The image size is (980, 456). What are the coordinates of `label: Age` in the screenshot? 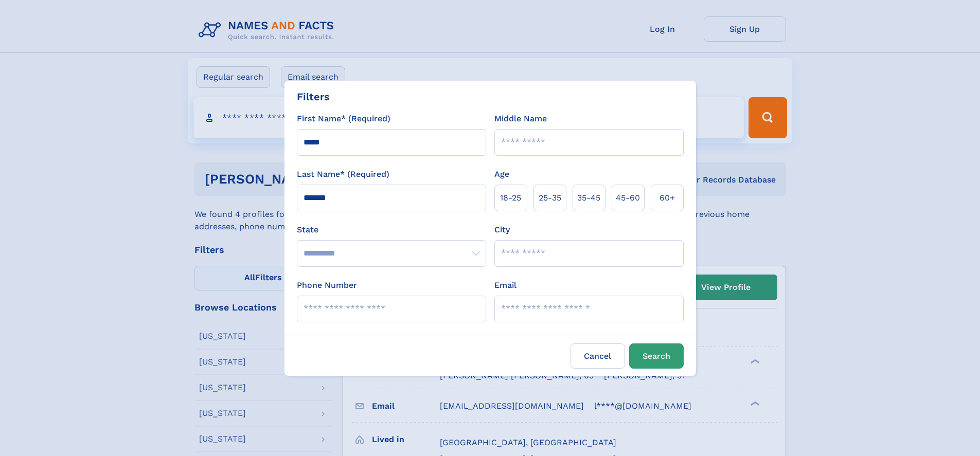 It's located at (502, 175).